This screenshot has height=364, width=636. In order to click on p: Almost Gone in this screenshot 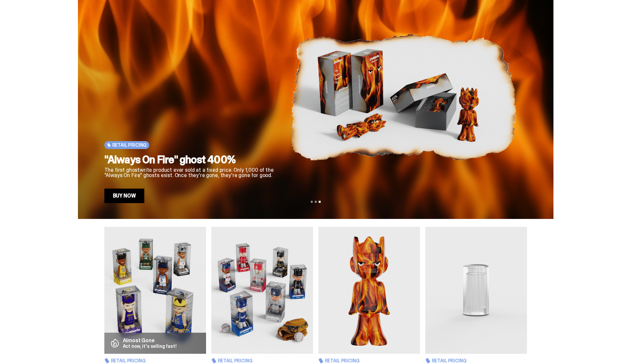, I will do `click(149, 341)`.